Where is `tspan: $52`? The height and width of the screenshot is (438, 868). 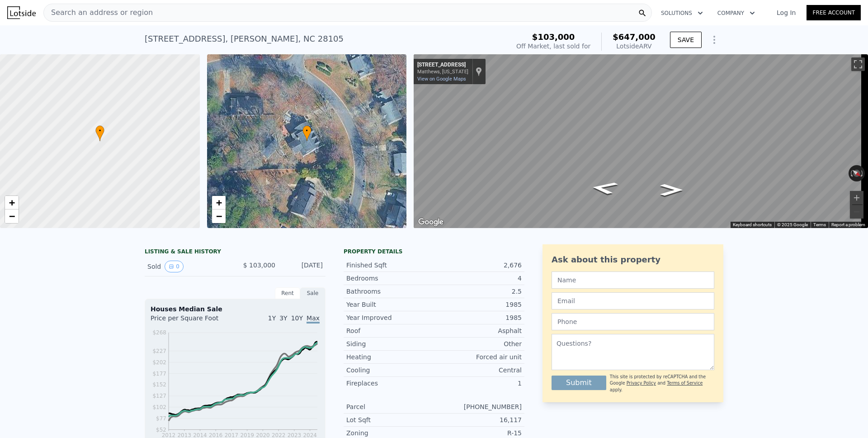
tspan: $52 is located at coordinates (161, 430).